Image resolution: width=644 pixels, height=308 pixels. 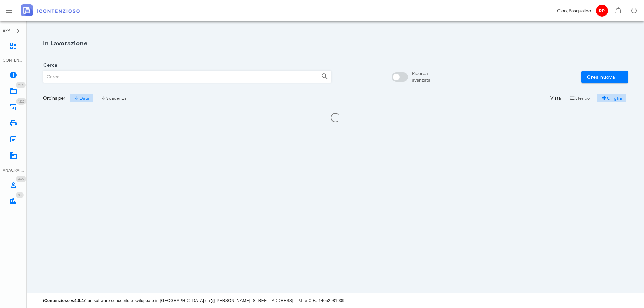 What do you see at coordinates (20, 195) in the screenshot?
I see `span: 35` at bounding box center [20, 195].